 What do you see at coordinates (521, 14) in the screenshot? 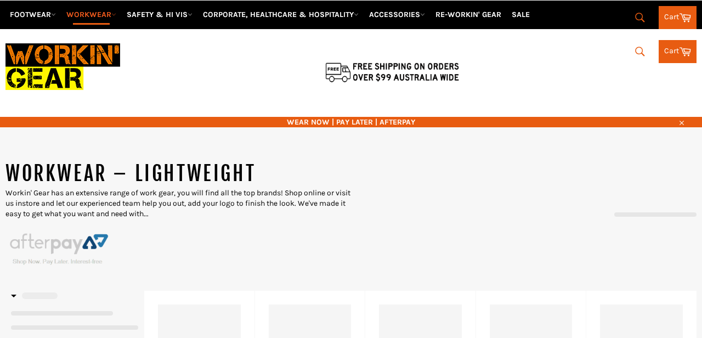
I see `a: SALE` at bounding box center [521, 14].